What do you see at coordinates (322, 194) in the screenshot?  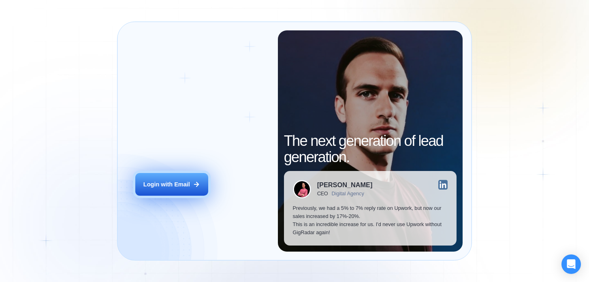 I see `div: CEO` at bounding box center [322, 194].